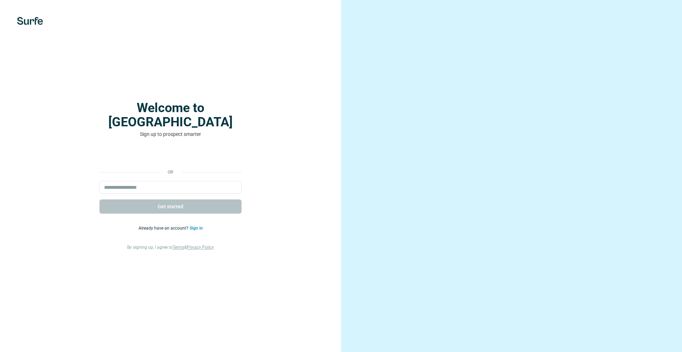  What do you see at coordinates (171, 248) in the screenshot?
I see `span: By signing up, I agree to &` at bounding box center [171, 248].